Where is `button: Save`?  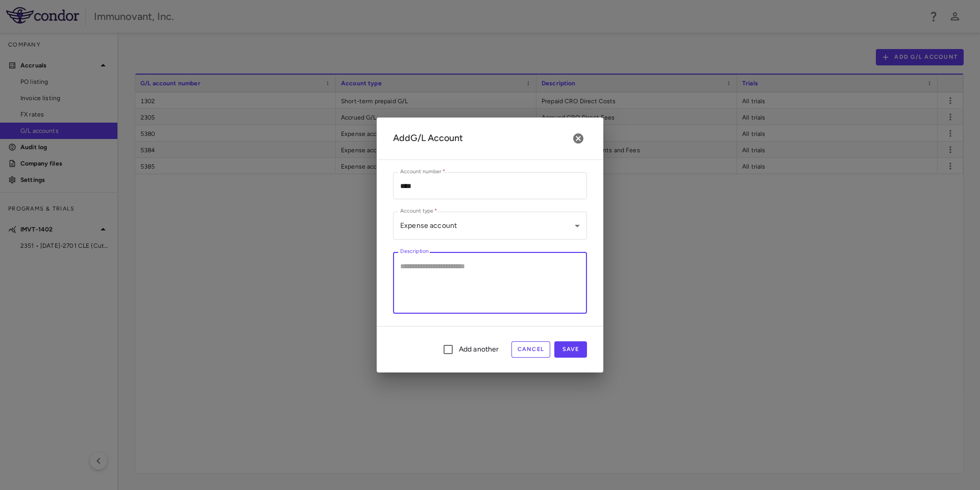 button: Save is located at coordinates (571, 349).